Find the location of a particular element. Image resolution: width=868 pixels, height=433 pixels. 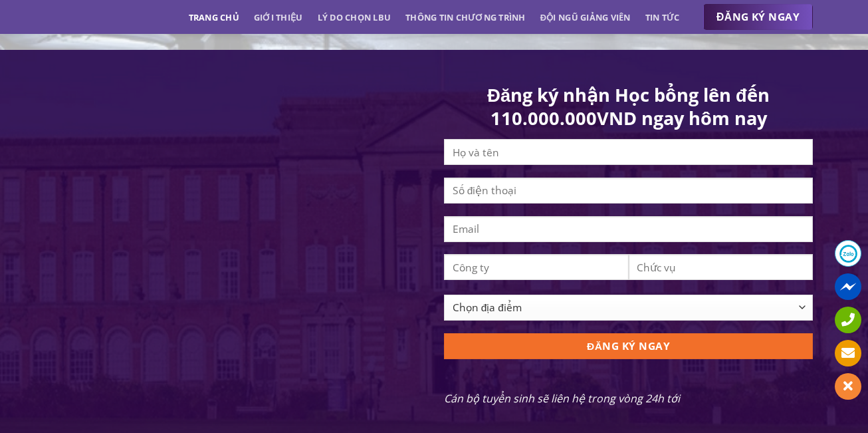

em: Cán bộ tuyển sinh sẽ liên hệ trong vòng 24h tới is located at coordinates (561, 398).